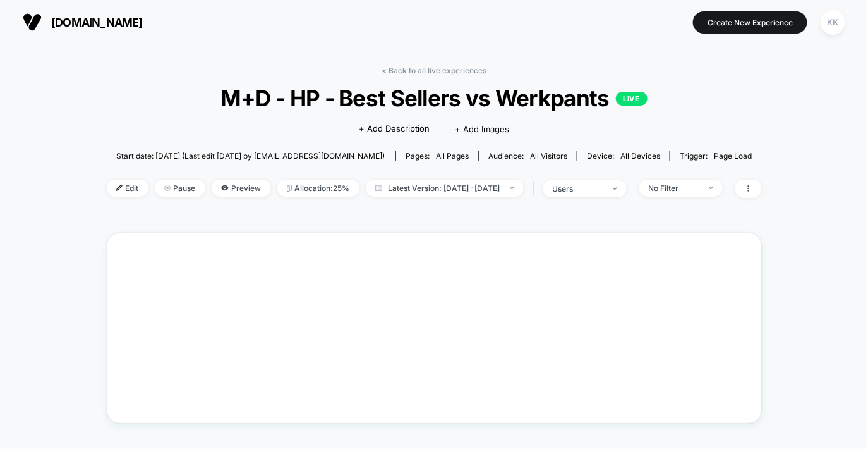  Describe the element at coordinates (733, 155) in the screenshot. I see `span: Page Load` at that location.